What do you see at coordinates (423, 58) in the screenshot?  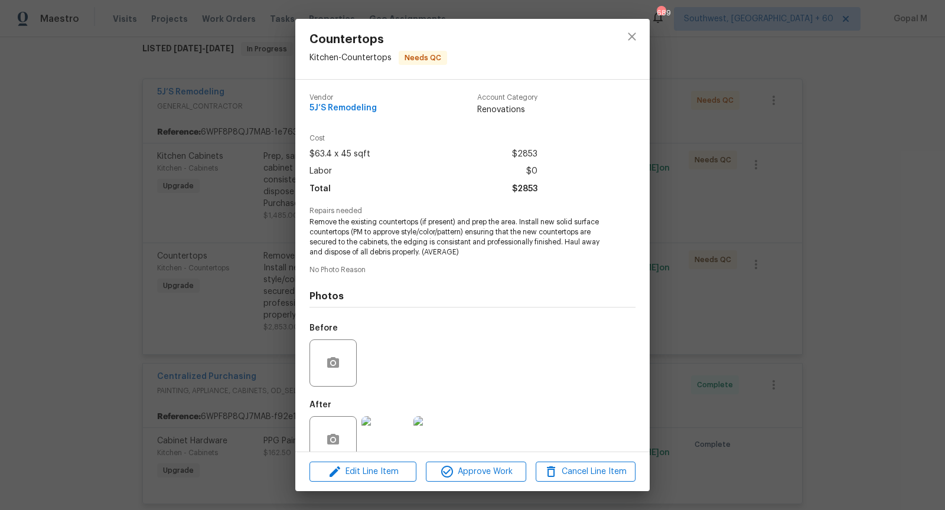 I see `span: Needs QC` at bounding box center [423, 58].